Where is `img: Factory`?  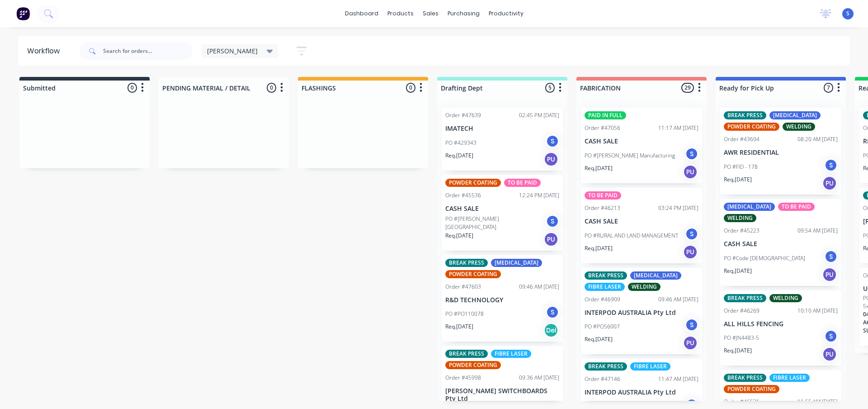
img: Factory is located at coordinates (23, 13).